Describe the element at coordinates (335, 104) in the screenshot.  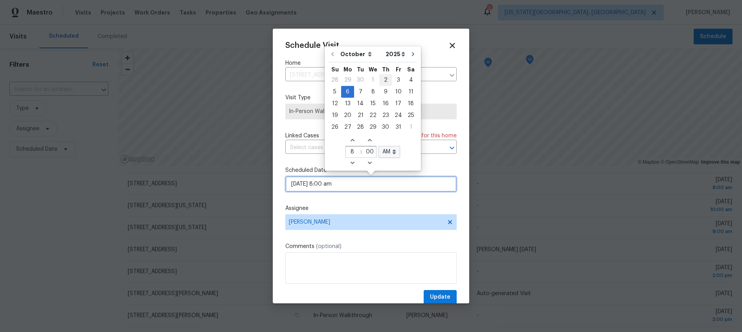
I see `div: Sun Oct 12 2025` at that location.